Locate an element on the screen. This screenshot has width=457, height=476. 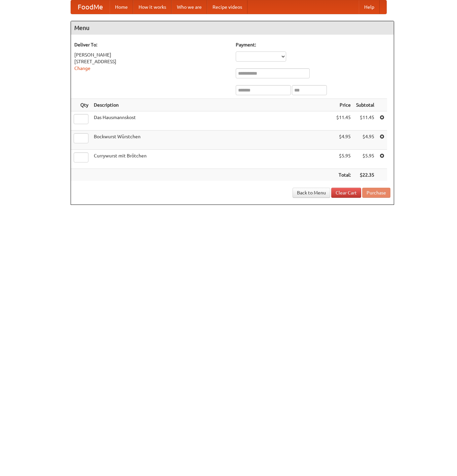
th: Price is located at coordinates (344, 105).